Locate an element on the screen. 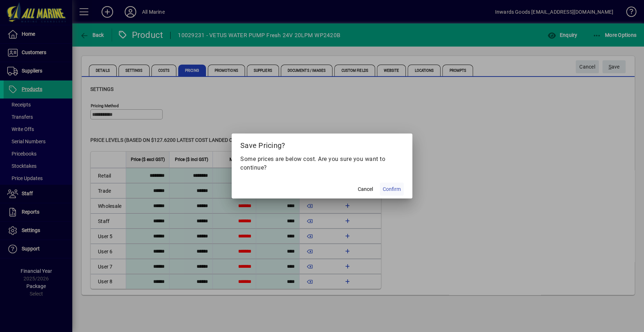 The width and height of the screenshot is (644, 332). span: Confirm is located at coordinates (391, 189).